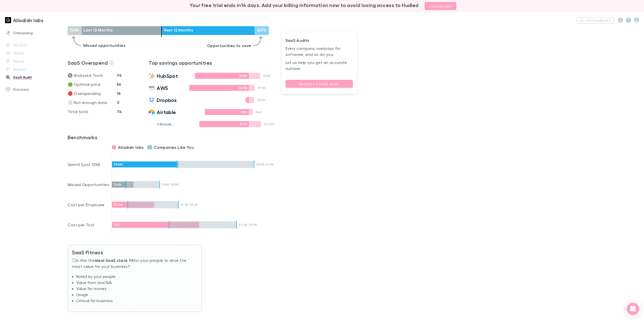  I want to click on p: Let us help you get an accurate number., so click(319, 65).